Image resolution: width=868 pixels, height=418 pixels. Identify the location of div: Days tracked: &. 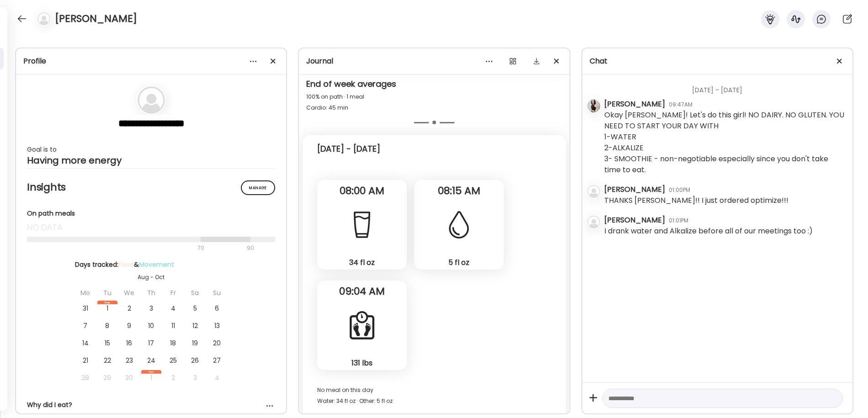
(151, 264).